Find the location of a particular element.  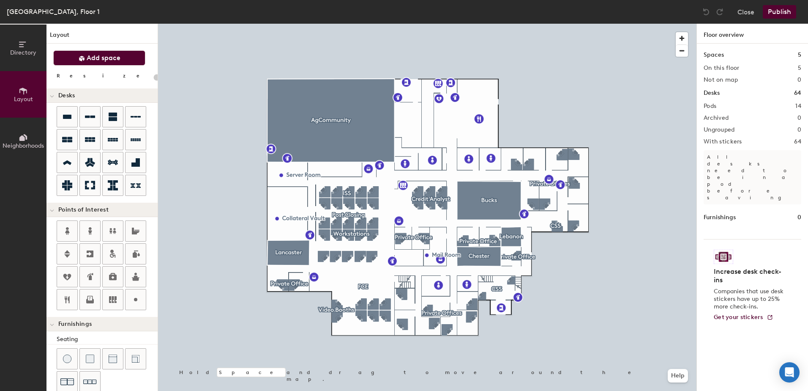

button: Help is located at coordinates (678, 375).